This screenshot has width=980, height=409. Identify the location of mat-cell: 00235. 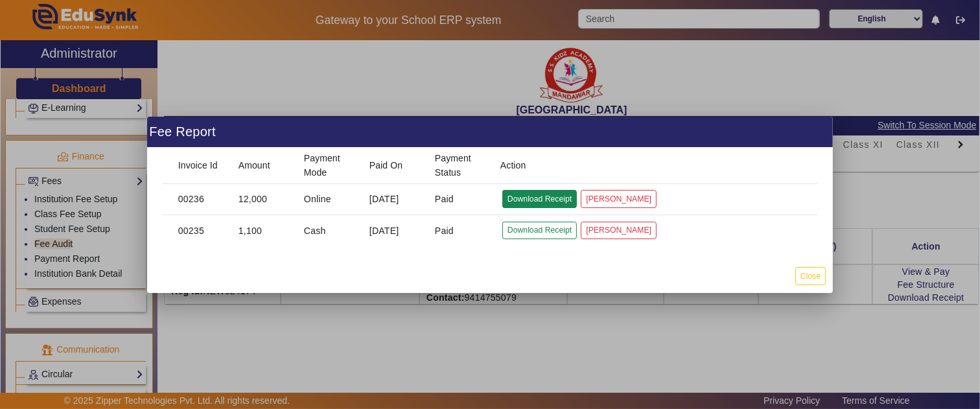
(195, 231).